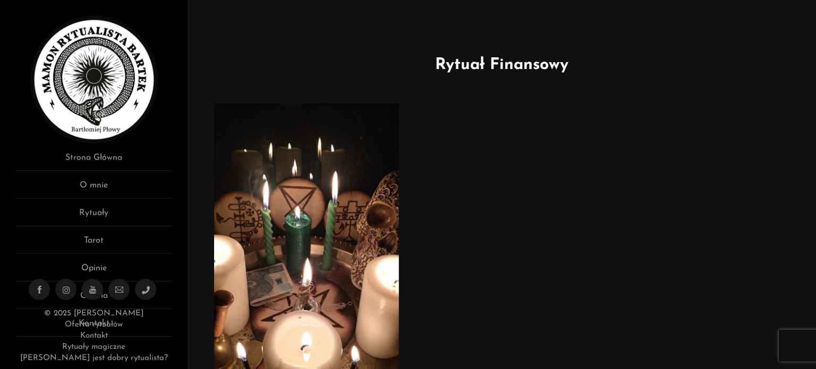 This screenshot has width=816, height=369. I want to click on h1: Rytuał Finansowy, so click(502, 65).